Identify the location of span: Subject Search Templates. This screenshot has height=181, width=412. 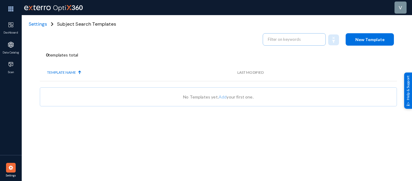
(86, 24).